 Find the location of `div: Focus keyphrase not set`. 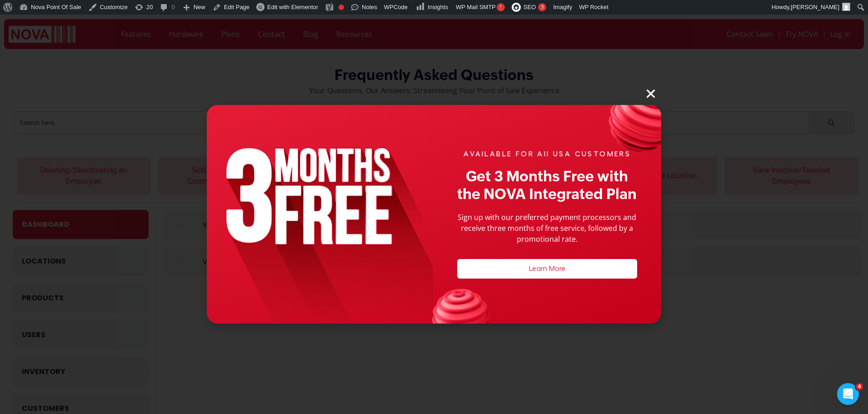

div: Focus keyphrase not set is located at coordinates (341, 7).